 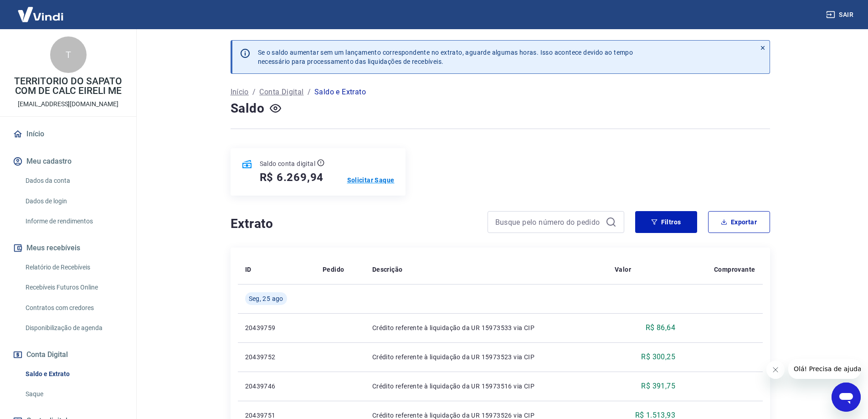 What do you see at coordinates (287, 164) in the screenshot?
I see `p: Saldo conta digital` at bounding box center [287, 164].